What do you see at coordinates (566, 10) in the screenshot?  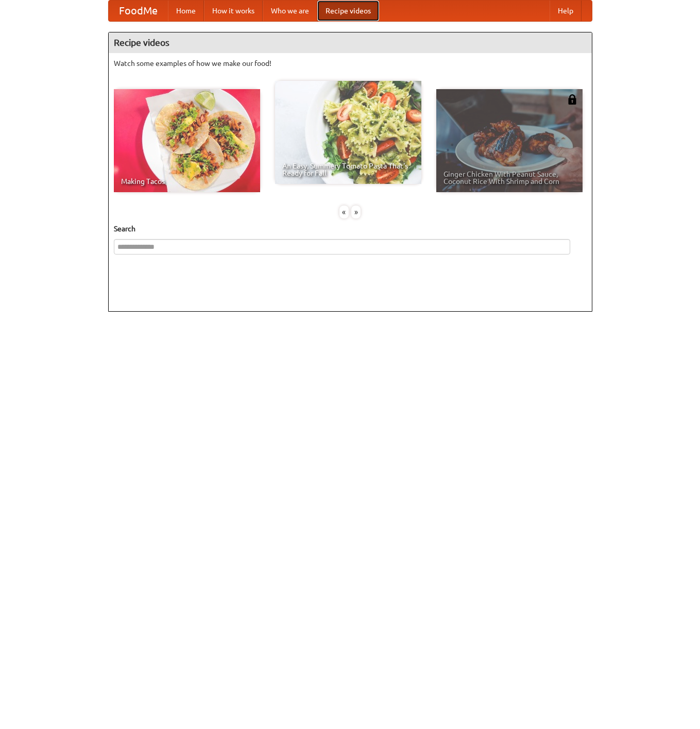 I see `a: Help` at bounding box center [566, 10].